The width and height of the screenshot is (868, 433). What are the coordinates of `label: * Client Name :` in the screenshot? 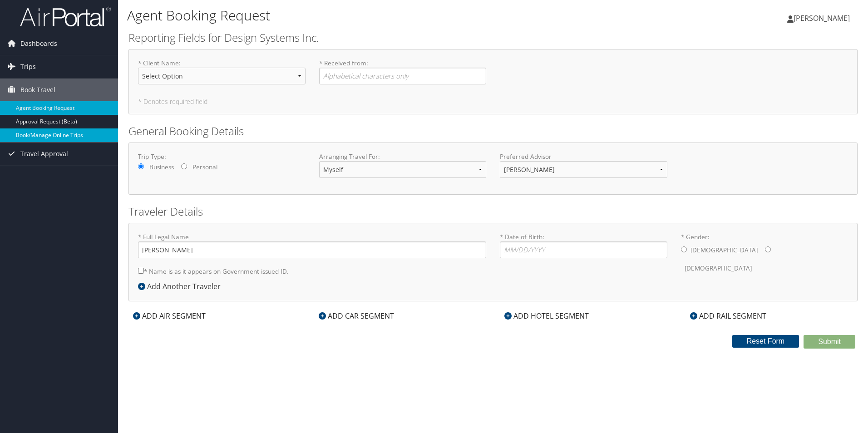 It's located at (222, 75).